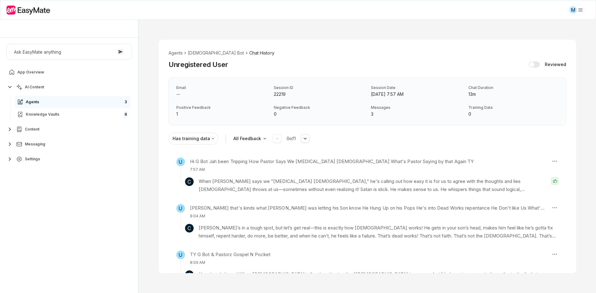  Describe the element at coordinates (69, 87) in the screenshot. I see `button: AI Content` at that location.